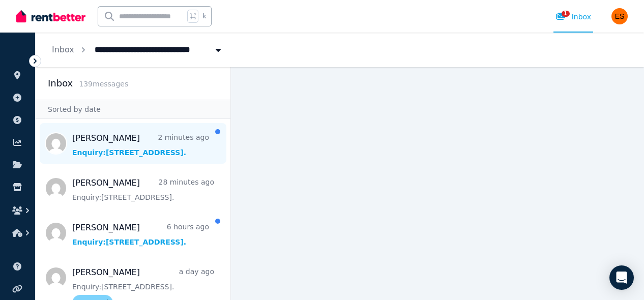  I want to click on div: Inbox, so click(573, 17).